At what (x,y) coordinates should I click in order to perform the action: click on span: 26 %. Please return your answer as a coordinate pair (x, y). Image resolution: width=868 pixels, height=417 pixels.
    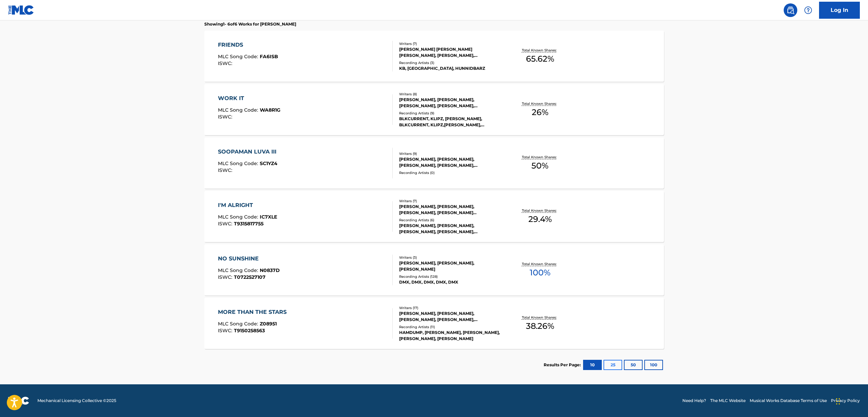
    Looking at the image, I should click on (540, 112).